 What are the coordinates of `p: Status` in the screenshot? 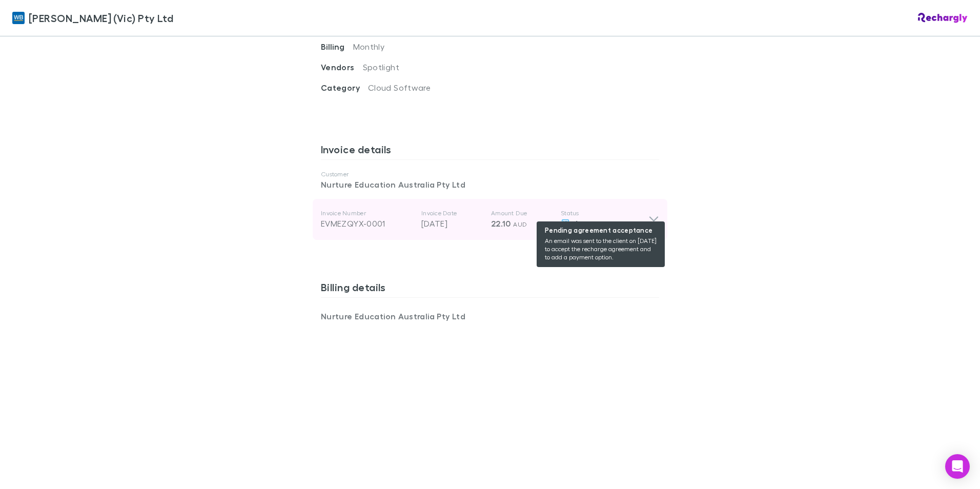 It's located at (605, 213).